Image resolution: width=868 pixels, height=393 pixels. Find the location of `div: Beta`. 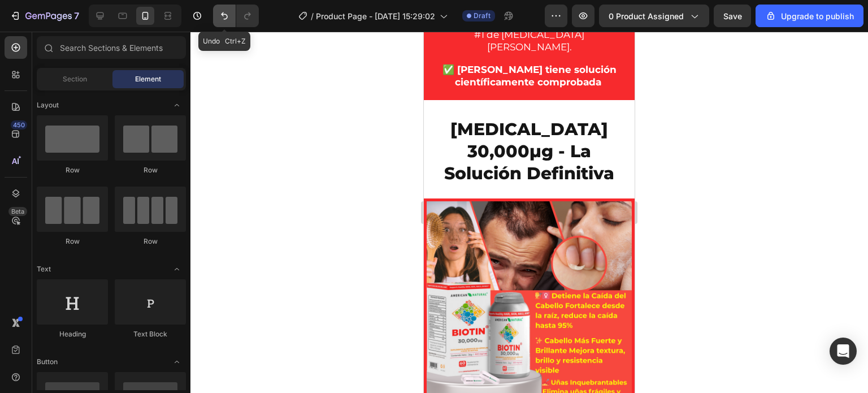

div: Beta is located at coordinates (17, 211).